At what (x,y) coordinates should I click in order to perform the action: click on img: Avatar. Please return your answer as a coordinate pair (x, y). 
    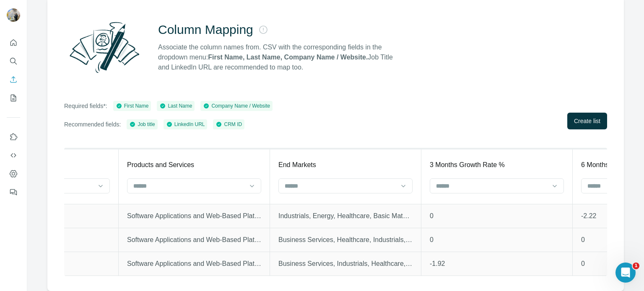
    Looking at the image, I should click on (13, 15).